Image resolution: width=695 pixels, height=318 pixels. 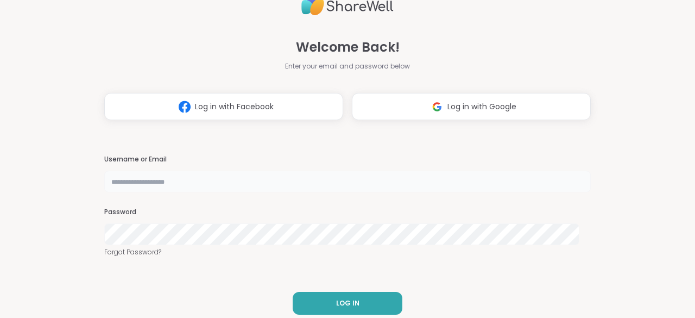 I want to click on button: LOG IN, so click(x=348, y=303).